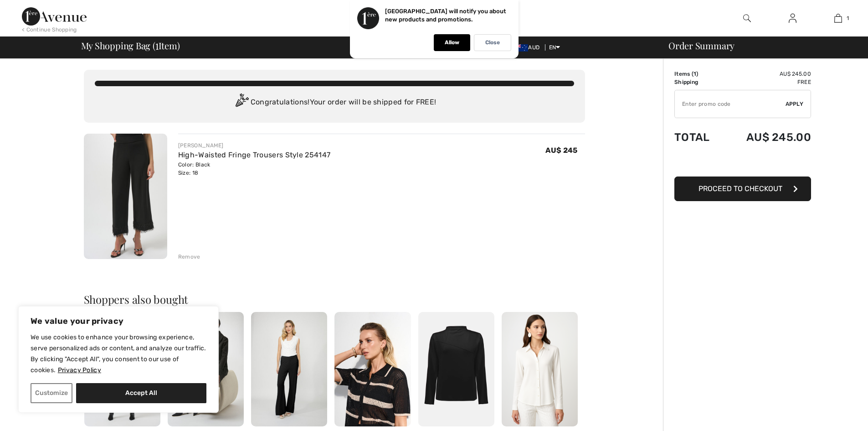 The height and width of the screenshot is (431, 868). Describe the element at coordinates (118, 359) in the screenshot. I see `div: We value your privacy` at that location.